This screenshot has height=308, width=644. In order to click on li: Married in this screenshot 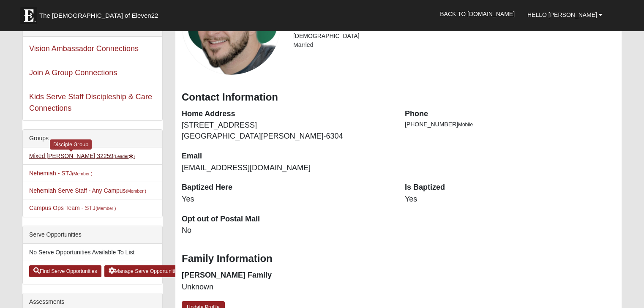, I will do `click(454, 45)`.